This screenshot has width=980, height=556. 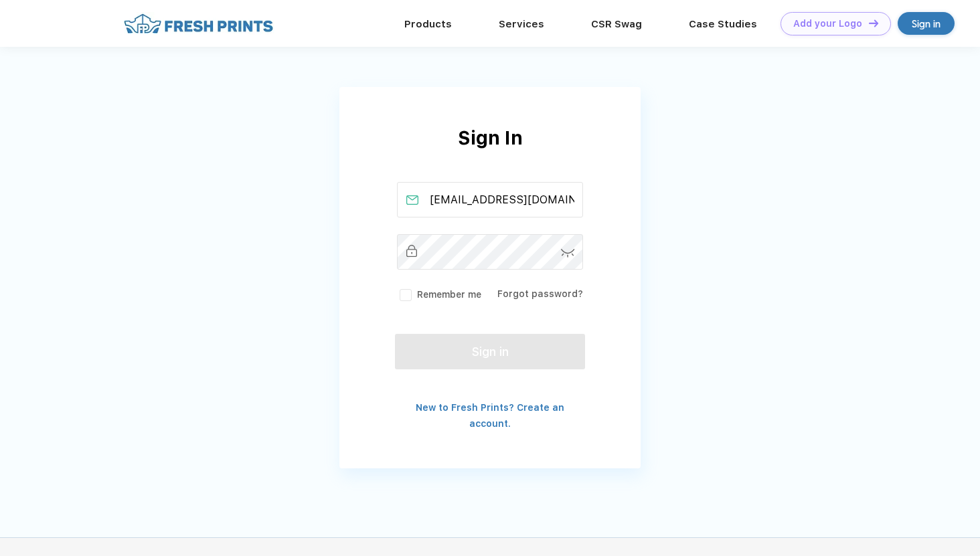 I want to click on img: email_active.svg, so click(x=412, y=200).